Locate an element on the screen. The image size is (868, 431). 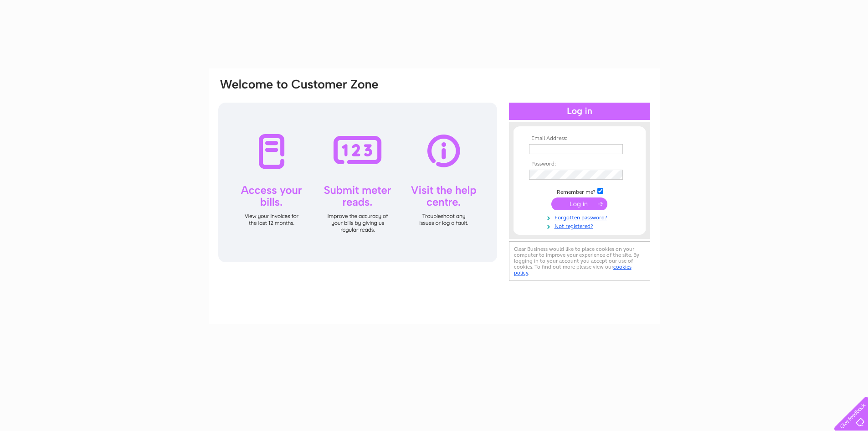
input: Submit is located at coordinates (579, 204).